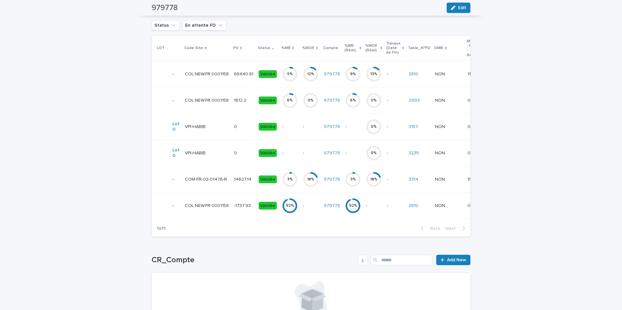  I want to click on span: Add New, so click(456, 260).